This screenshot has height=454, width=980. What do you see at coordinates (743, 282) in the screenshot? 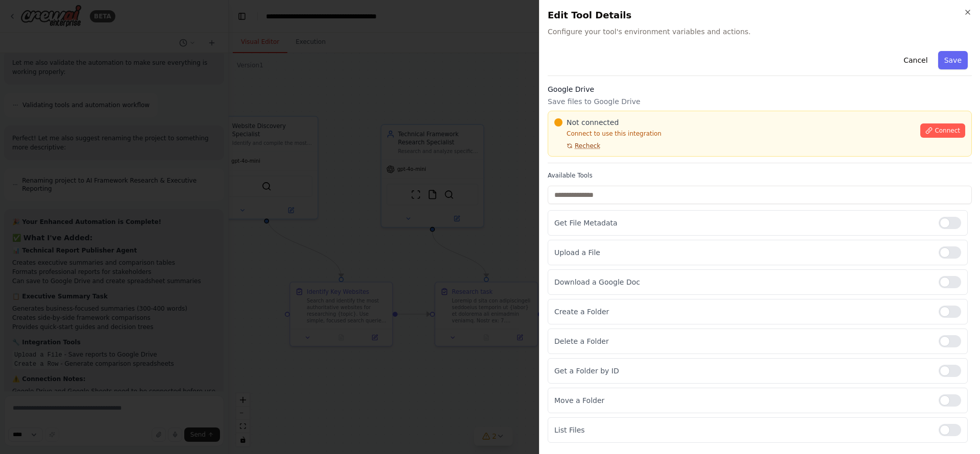
I see `p: Download a Google Doc` at bounding box center [743, 282].